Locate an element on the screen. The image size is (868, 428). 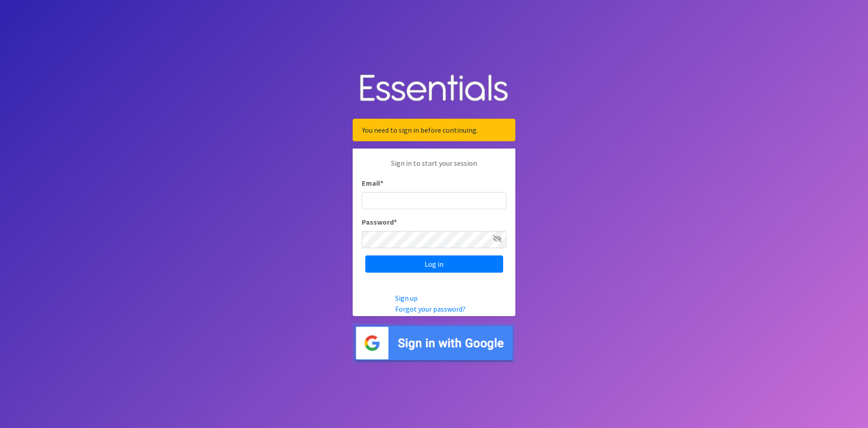
input: Log in is located at coordinates (434, 263).